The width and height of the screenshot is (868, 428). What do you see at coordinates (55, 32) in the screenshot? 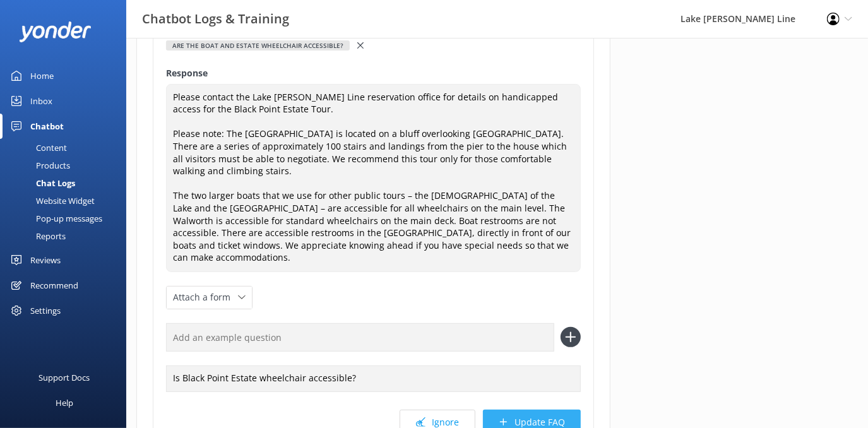
I see `img: yonder-white-logo.png` at bounding box center [55, 32].